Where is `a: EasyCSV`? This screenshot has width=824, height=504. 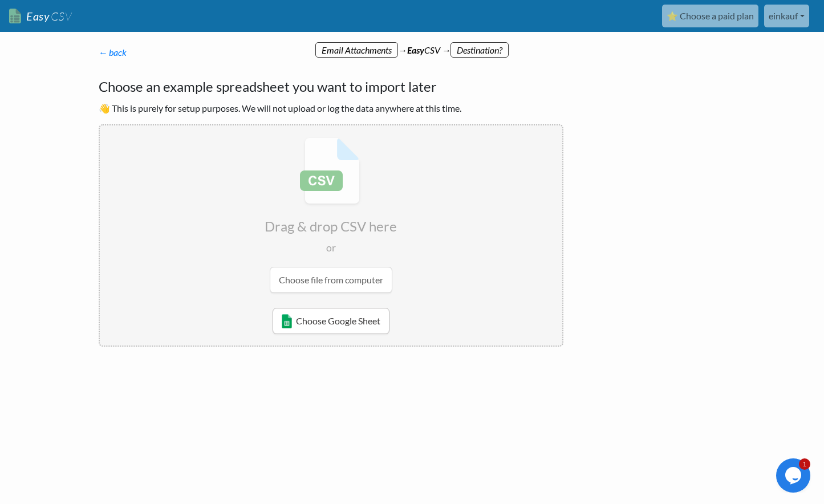 a: EasyCSV is located at coordinates (41, 16).